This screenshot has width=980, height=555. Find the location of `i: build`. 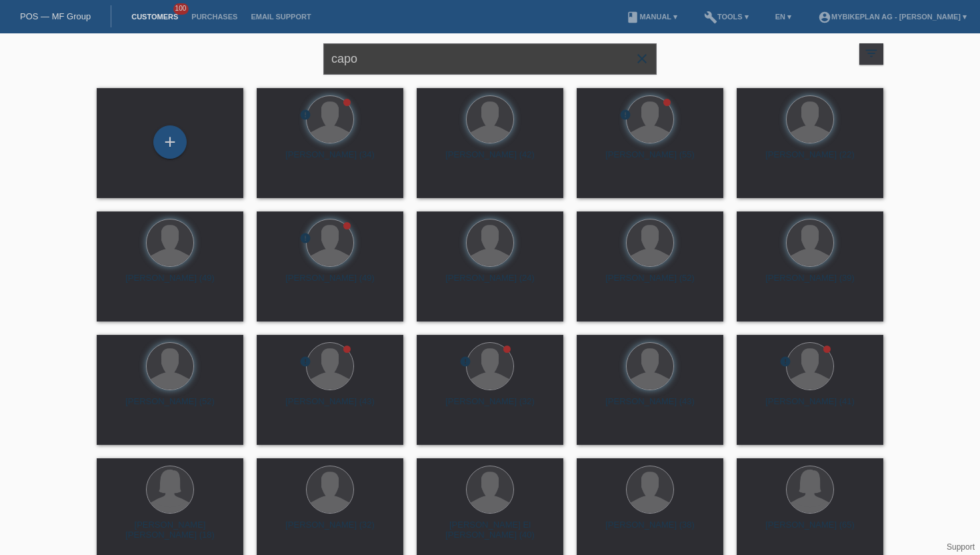

i: build is located at coordinates (711, 17).